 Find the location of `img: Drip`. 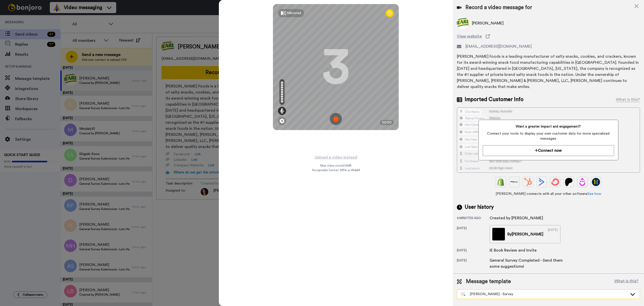

img: Drip is located at coordinates (582, 182).